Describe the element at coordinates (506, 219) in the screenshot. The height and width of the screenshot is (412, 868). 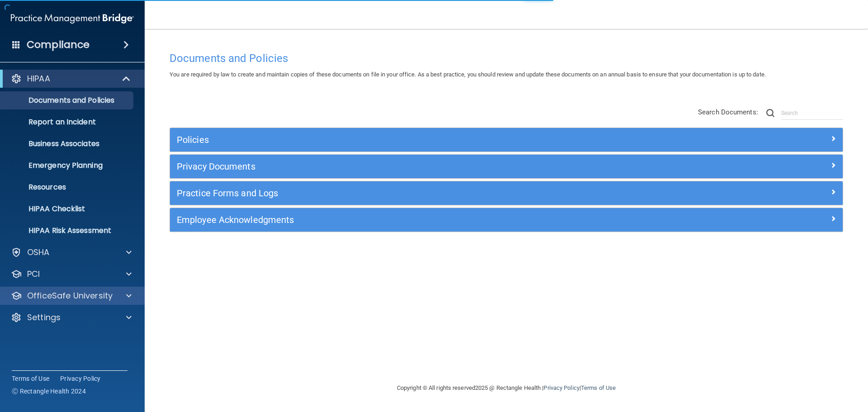
I see `a: Employee Acknowledgments` at that location.